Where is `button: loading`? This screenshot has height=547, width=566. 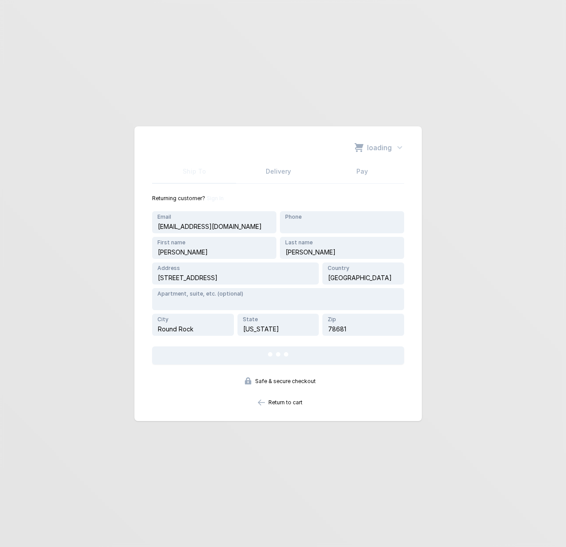 button: loading is located at coordinates (379, 148).